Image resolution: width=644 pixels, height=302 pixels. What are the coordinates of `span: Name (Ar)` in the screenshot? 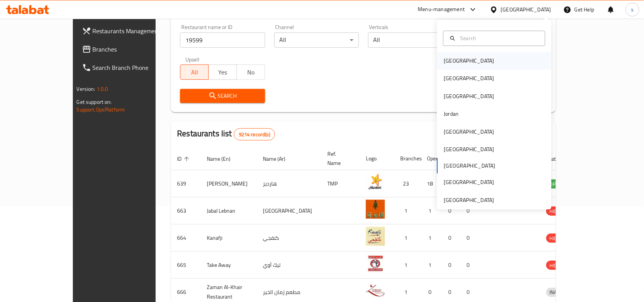 It's located at (279, 159).